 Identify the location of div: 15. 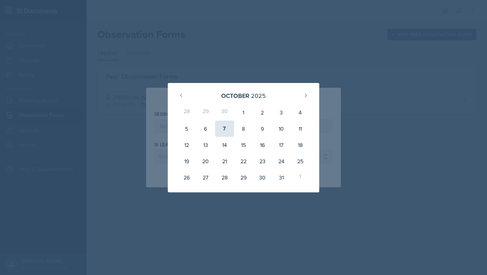
(244, 145).